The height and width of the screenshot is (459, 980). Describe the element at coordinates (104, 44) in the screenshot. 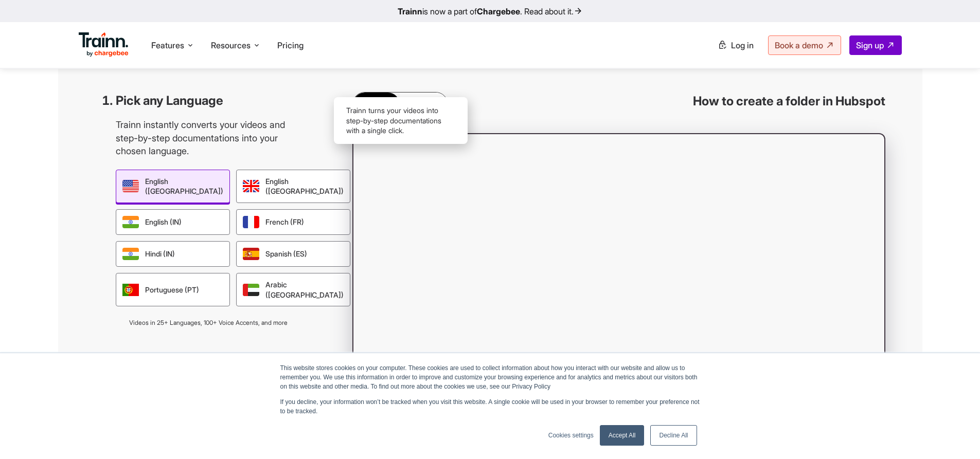

I see `img: Trainn Logo` at that location.